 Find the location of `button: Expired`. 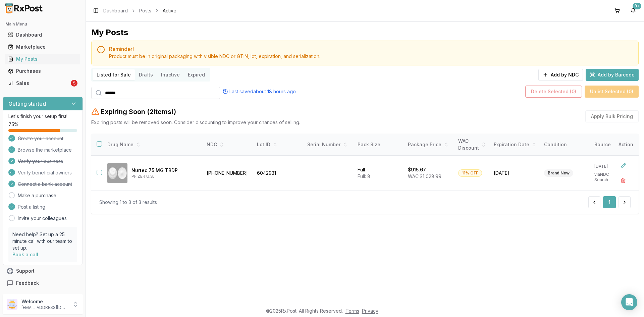

button: Expired is located at coordinates (197, 75).